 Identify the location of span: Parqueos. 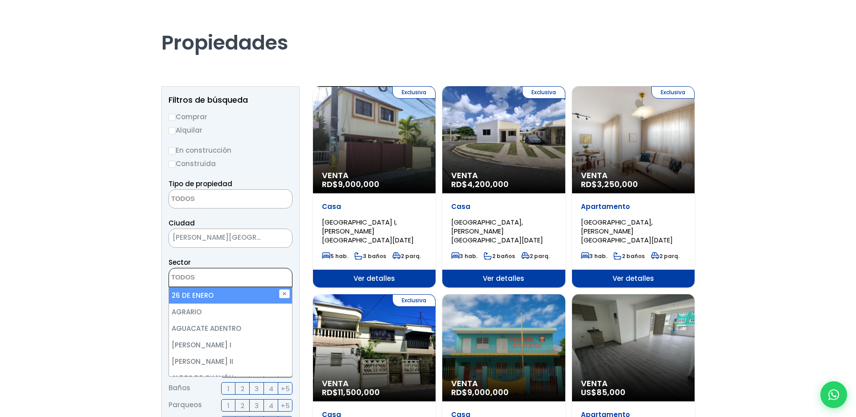
(185, 405).